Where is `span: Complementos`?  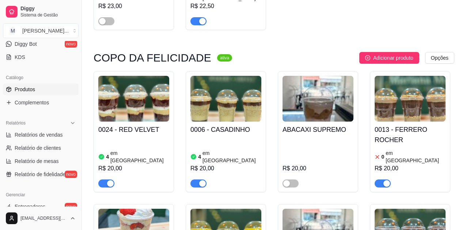
span: Complementos is located at coordinates (32, 102).